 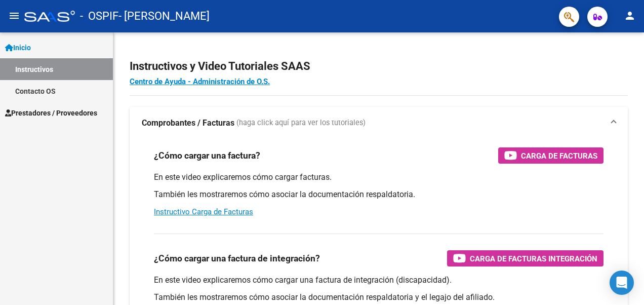 What do you see at coordinates (622, 283) in the screenshot?
I see `div: Open Intercom Messenger` at bounding box center [622, 283].